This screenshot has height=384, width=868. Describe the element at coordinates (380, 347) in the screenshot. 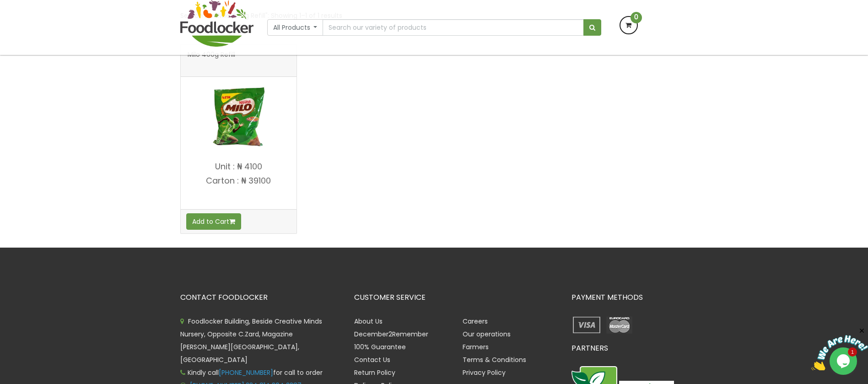

I see `a: 100% Guarantee` at that location.